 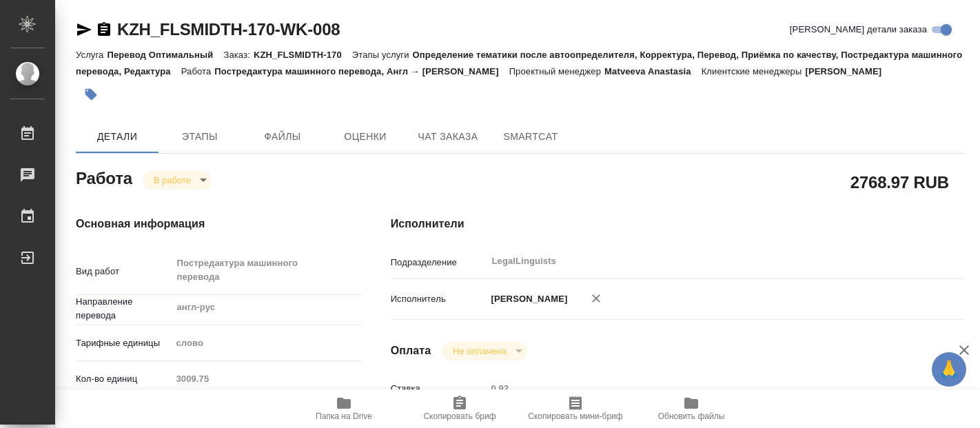 I want to click on button: Скопировать мини-бриф, so click(x=575, y=409).